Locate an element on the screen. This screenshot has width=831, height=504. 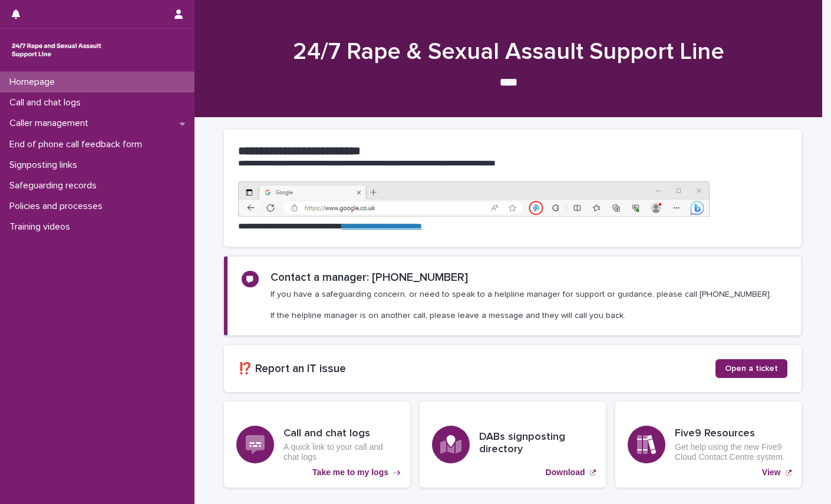
p: Download is located at coordinates (565, 472).